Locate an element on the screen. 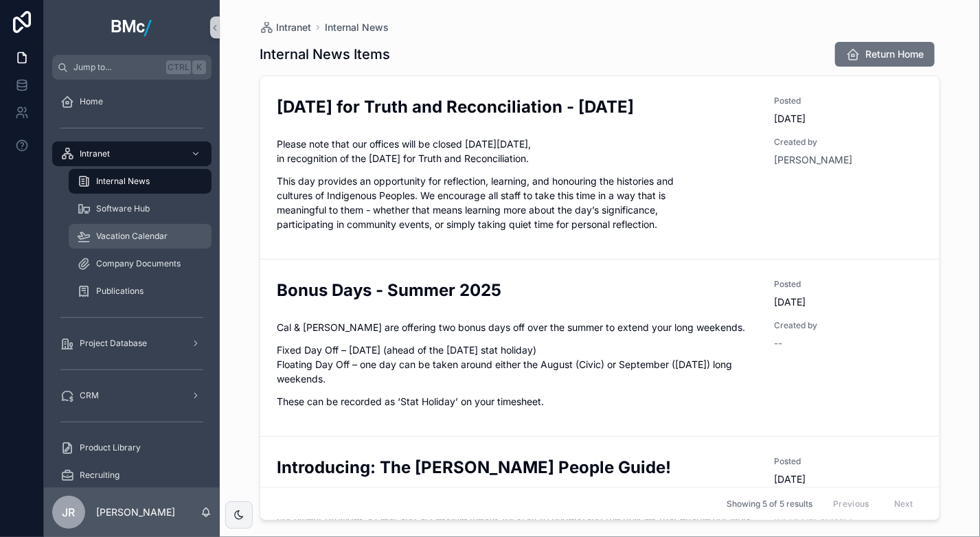 The width and height of the screenshot is (980, 537). a: Project Database is located at coordinates (132, 343).